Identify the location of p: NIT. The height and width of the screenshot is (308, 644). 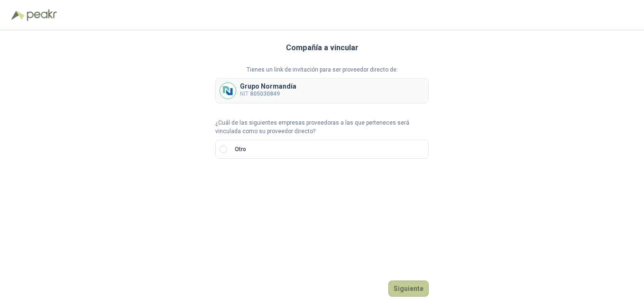
(268, 94).